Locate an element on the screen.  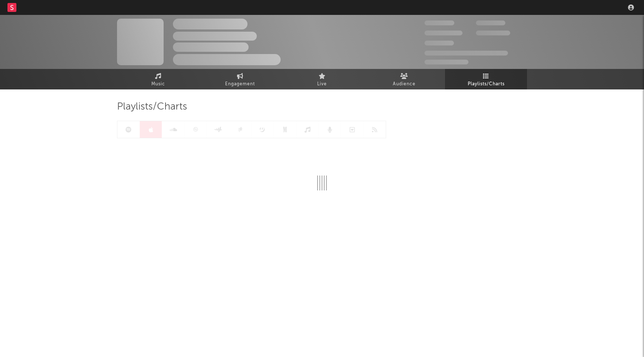
a: Live is located at coordinates (322, 79).